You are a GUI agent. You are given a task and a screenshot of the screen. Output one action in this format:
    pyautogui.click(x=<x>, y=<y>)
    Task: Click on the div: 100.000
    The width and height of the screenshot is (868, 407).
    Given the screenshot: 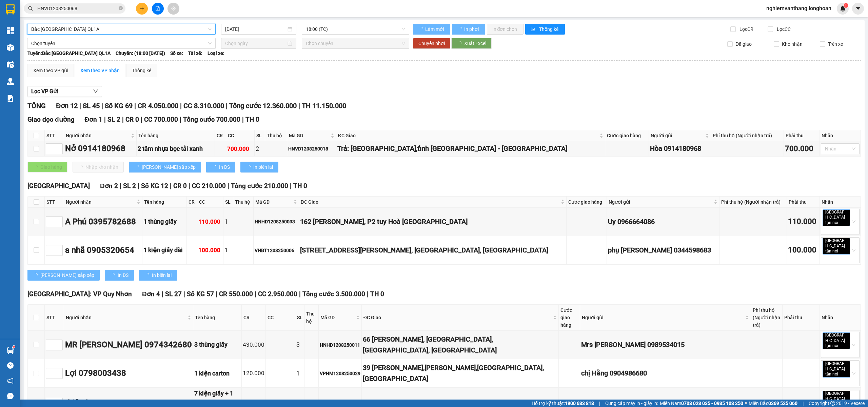 What is the action you would take?
    pyautogui.click(x=804, y=250)
    